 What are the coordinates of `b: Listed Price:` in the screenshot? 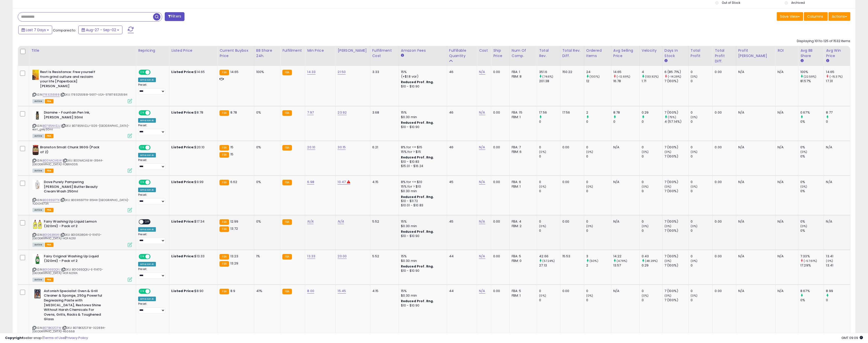 It's located at (183, 182).